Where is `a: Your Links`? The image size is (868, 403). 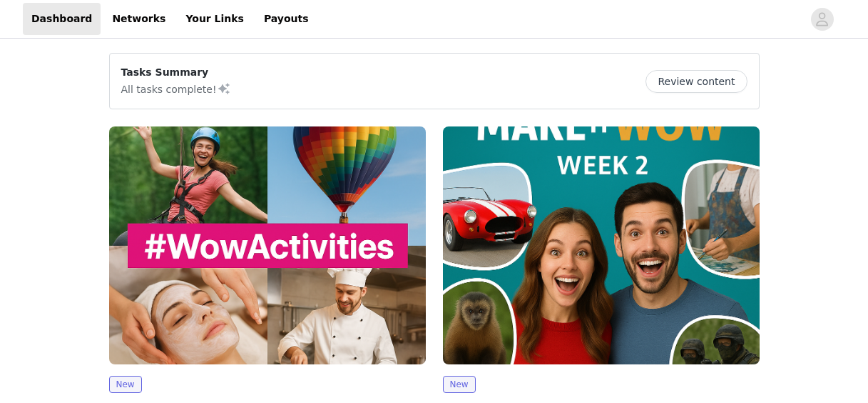 a: Your Links is located at coordinates (215, 18).